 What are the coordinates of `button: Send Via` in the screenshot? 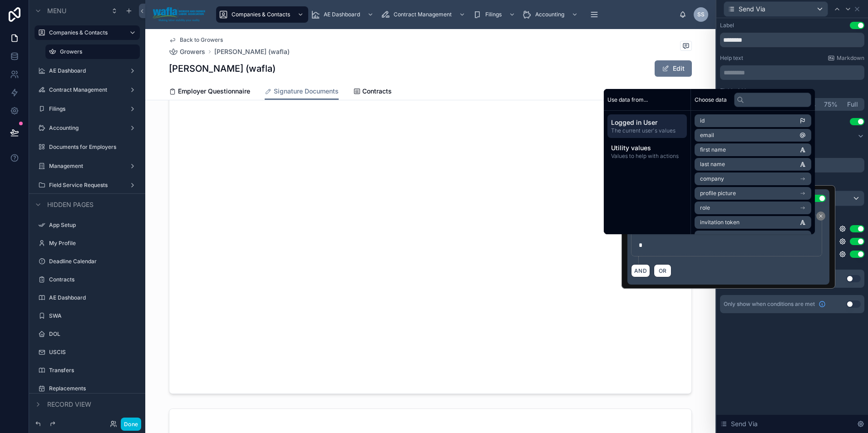 It's located at (776, 9).